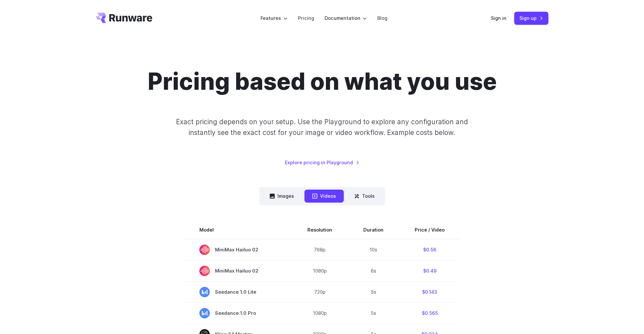 The height and width of the screenshot is (334, 644). I want to click on th: Duration, so click(374, 230).